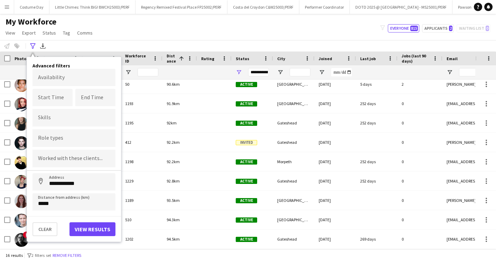 The image size is (496, 261). What do you see at coordinates (368, 58) in the screenshot?
I see `span: Last job` at bounding box center [368, 58].